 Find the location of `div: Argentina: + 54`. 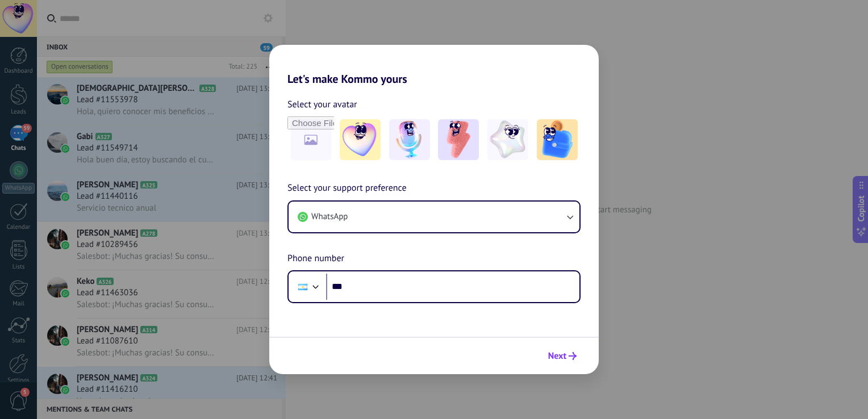

div: Argentina: + 54 is located at coordinates (303, 287).